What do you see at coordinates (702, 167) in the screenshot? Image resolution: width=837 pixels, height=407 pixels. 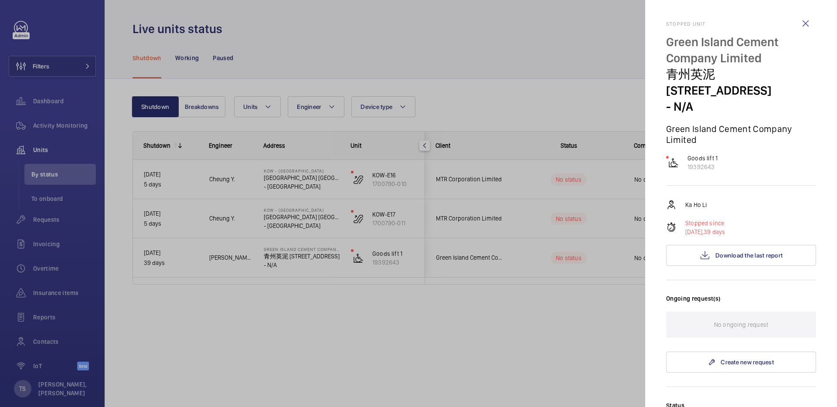 I see `p: 19392643` at bounding box center [702, 167].